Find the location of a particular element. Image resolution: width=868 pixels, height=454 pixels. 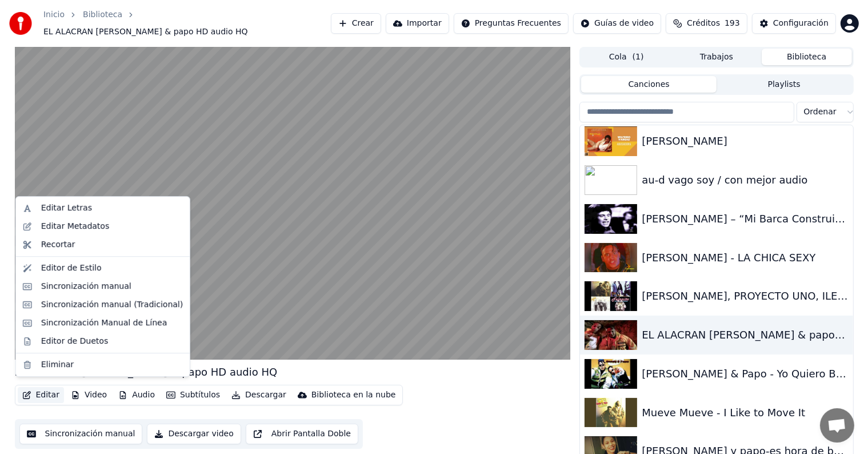

button: Cola is located at coordinates (627, 56).